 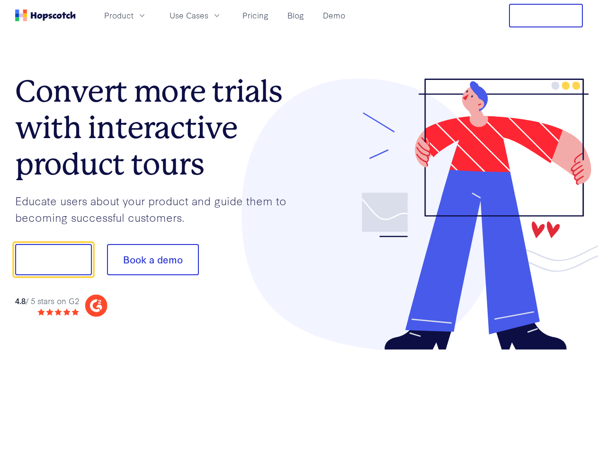 What do you see at coordinates (53, 260) in the screenshot?
I see `button: Show me!` at bounding box center [53, 260].